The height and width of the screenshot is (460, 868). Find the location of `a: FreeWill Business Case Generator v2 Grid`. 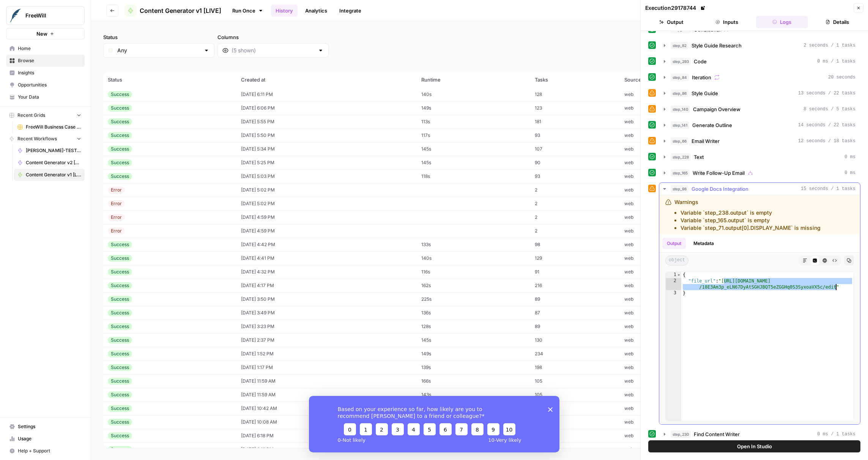

a: FreeWill Business Case Generator v2 Grid is located at coordinates (49, 127).